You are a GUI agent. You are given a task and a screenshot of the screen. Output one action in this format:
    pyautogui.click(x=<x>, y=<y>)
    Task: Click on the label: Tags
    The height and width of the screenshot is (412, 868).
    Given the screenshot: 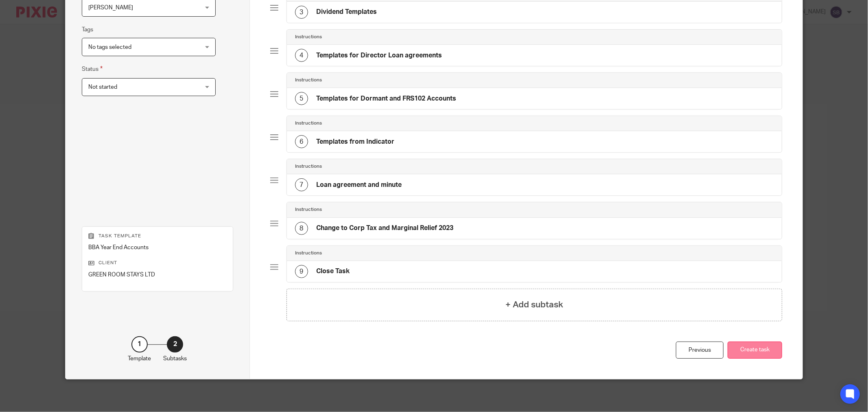 What is the action you would take?
    pyautogui.click(x=88, y=30)
    